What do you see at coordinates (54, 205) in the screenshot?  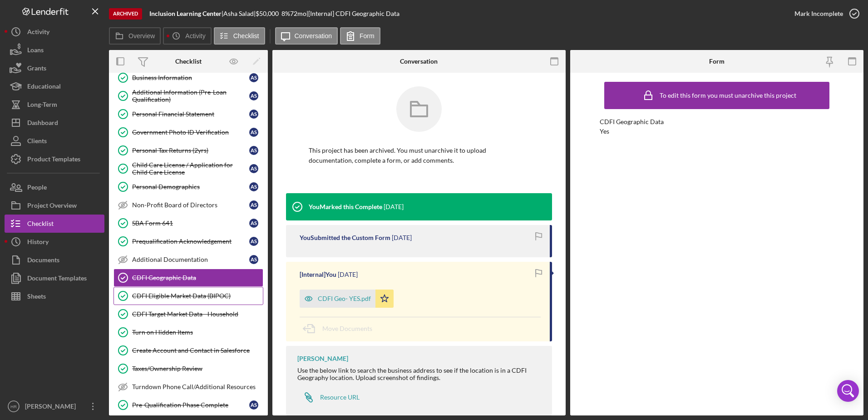 I see `a: Project Overview` at bounding box center [54, 205].